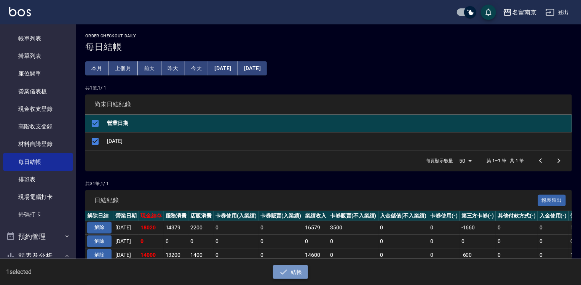 The width and height of the screenshot is (581, 285). Describe the element at coordinates (505, 161) in the screenshot. I see `p: 第 1–1 筆 共 1 筆` at that location.